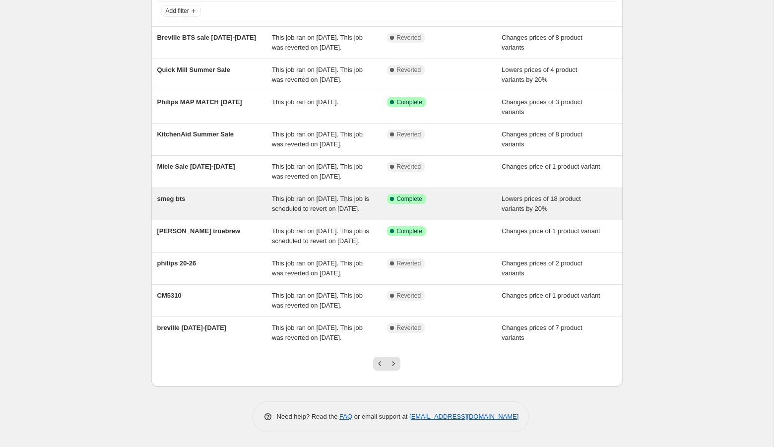  I want to click on span: Need help? Read the, so click(308, 416).